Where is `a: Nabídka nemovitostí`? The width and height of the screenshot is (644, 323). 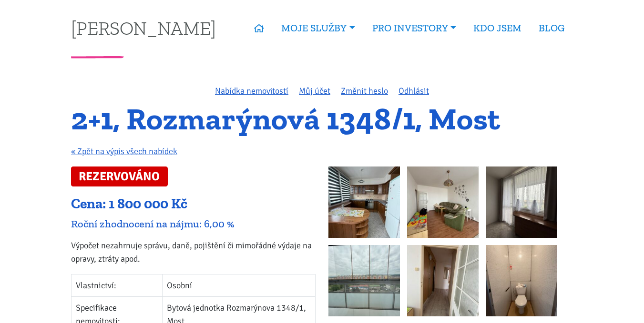 a: Nabídka nemovitostí is located at coordinates (251, 91).